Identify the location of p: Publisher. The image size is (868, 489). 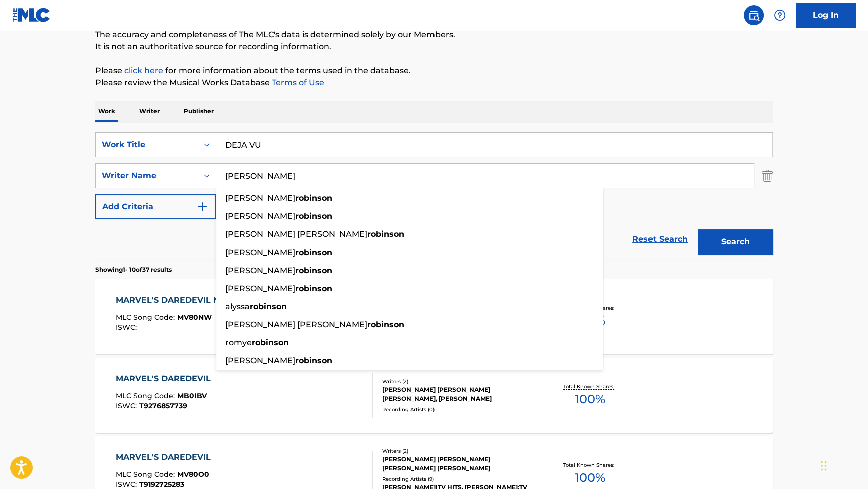
(199, 111).